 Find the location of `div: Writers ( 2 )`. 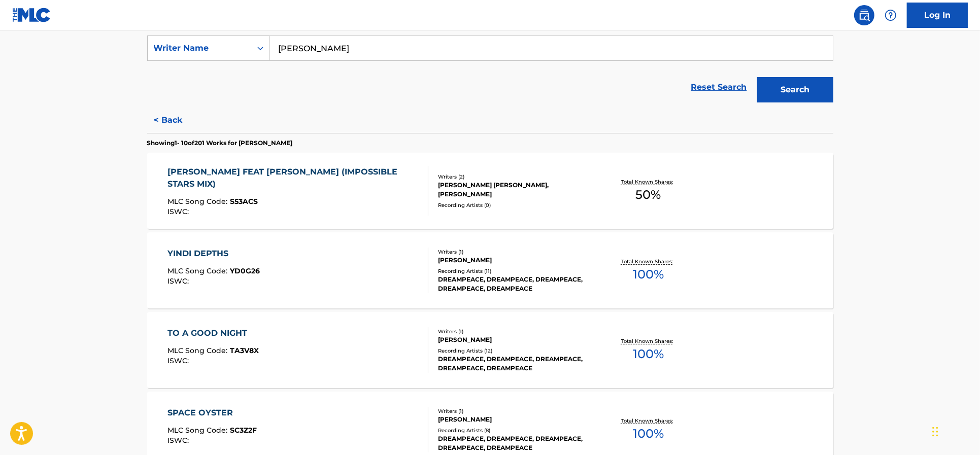

div: Writers ( 2 ) is located at coordinates (515, 177).